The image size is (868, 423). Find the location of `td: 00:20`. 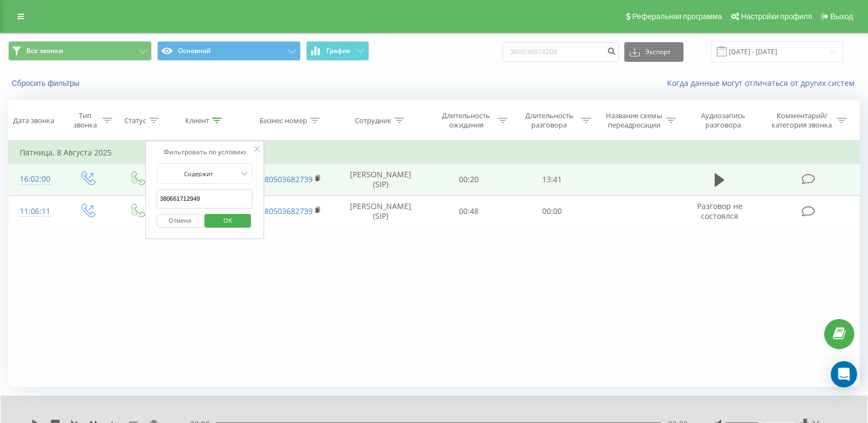

td: 00:20 is located at coordinates (468, 180).